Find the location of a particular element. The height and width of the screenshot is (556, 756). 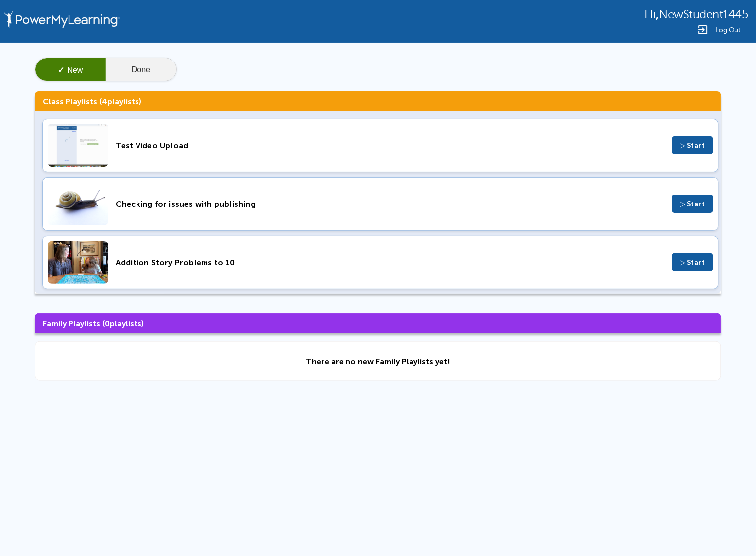

button: ✓New is located at coordinates (70, 70).